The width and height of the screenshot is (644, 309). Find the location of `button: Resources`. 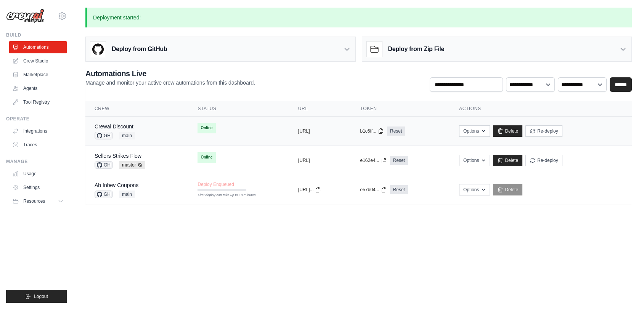

button: Resources is located at coordinates (38, 201).